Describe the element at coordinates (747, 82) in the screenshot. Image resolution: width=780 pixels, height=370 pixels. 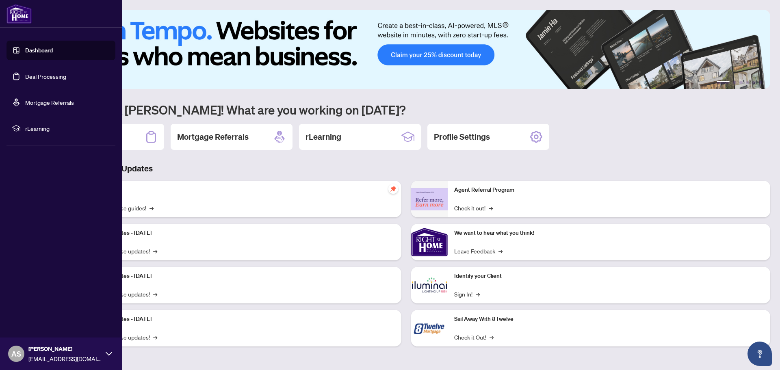
I see `button: 4` at that location.